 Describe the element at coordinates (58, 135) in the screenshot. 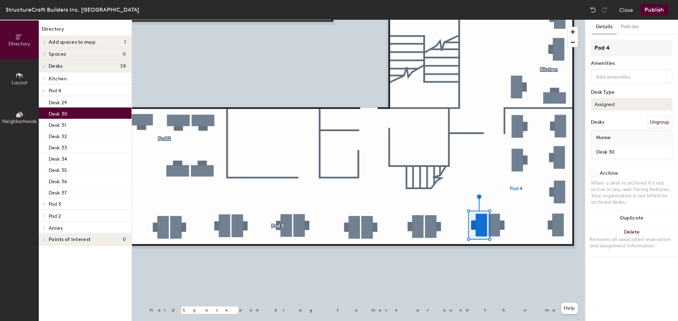

I see `p: Desk 32` at that location.